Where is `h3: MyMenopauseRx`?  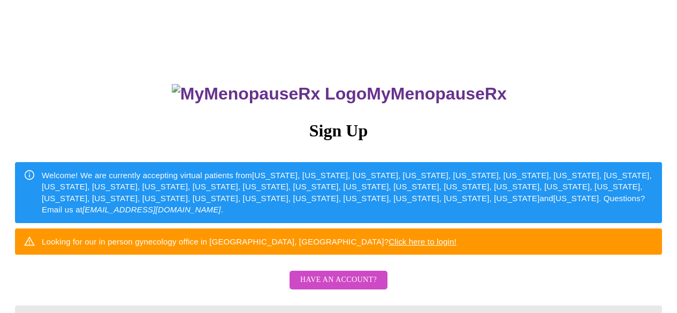 h3: MyMenopauseRx is located at coordinates (339, 94).